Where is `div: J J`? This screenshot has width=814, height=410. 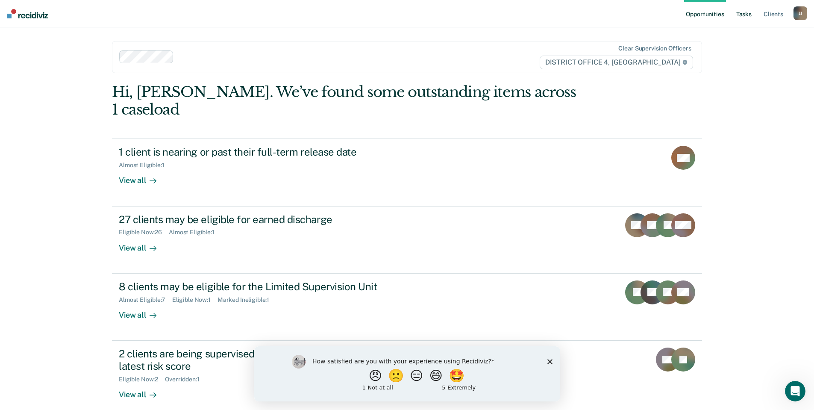
div: J J is located at coordinates (800, 13).